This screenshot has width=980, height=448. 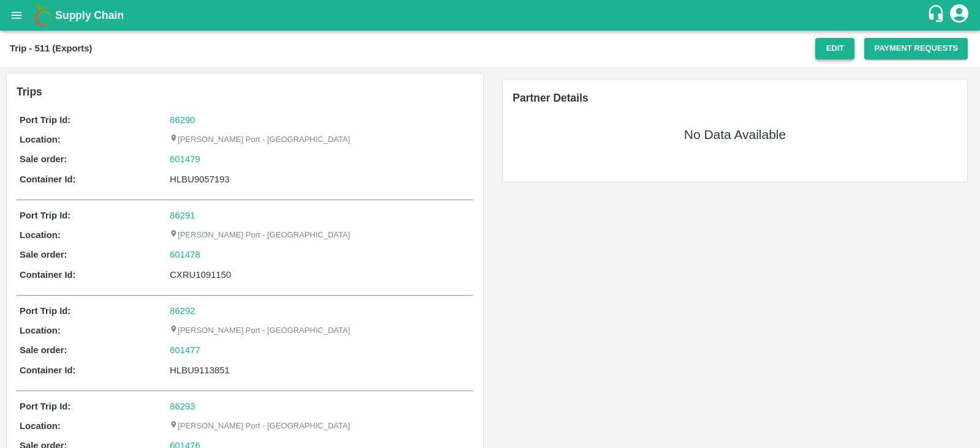 I want to click on a: Supply Chain, so click(x=490, y=15).